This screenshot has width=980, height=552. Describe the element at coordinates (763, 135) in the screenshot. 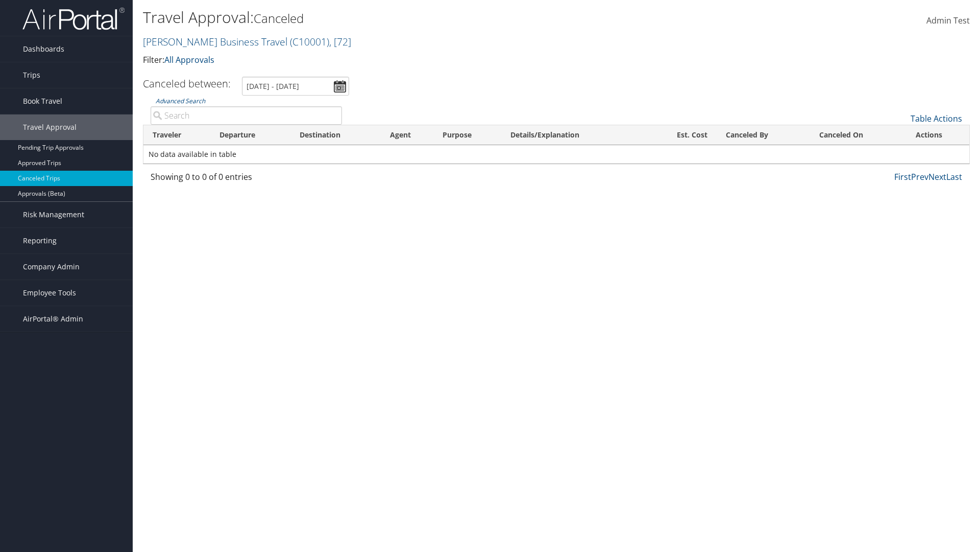

I see `th: Canceled By: activate to sort column ascending` at that location.